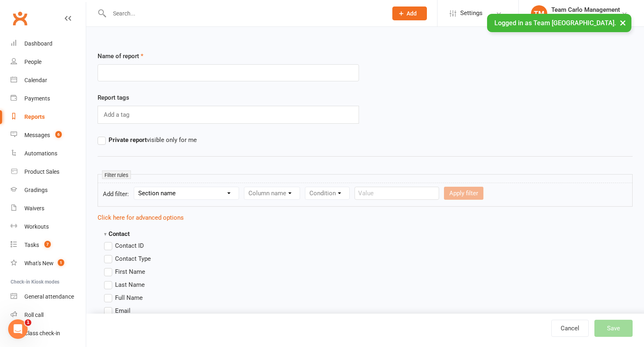 This screenshot has height=347, width=644. Describe the element at coordinates (36, 80) in the screenshot. I see `div: Calendar` at that location.